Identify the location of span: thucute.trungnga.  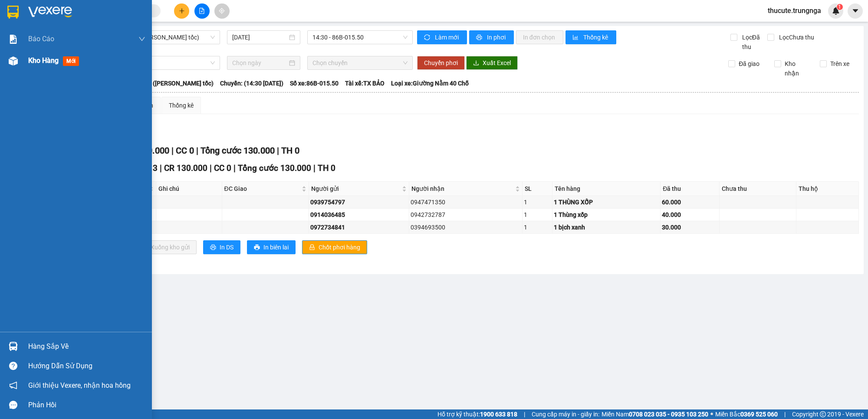
(794, 10).